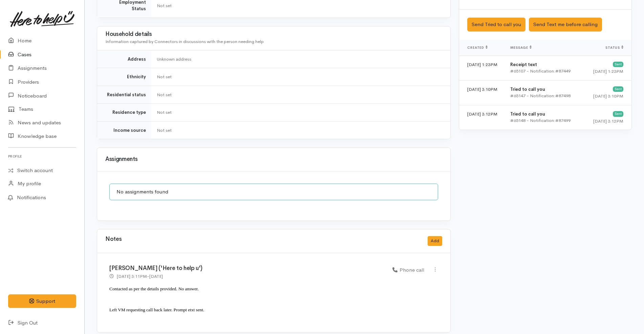 This screenshot has width=644, height=334. Describe the element at coordinates (124, 130) in the screenshot. I see `td: Income source` at that location.